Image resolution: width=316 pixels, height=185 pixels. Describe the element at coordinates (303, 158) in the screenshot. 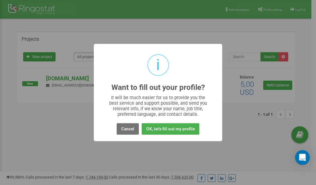

I see `div: Open Intercom Messenger` at that location.